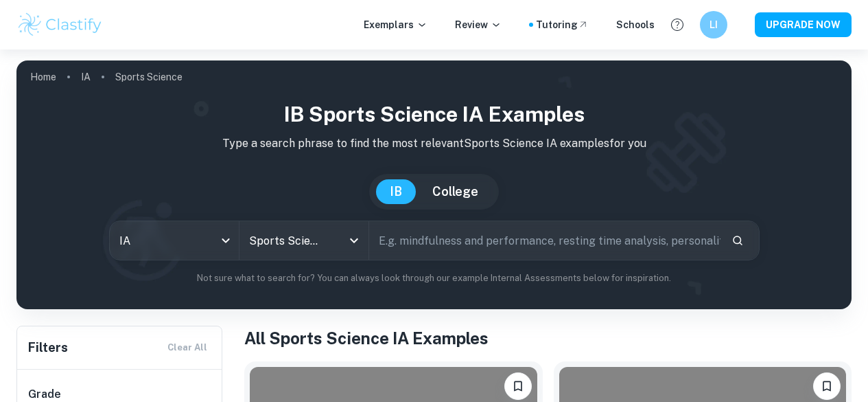 The height and width of the screenshot is (402, 868). I want to click on a: Clastify logo, so click(59, 25).